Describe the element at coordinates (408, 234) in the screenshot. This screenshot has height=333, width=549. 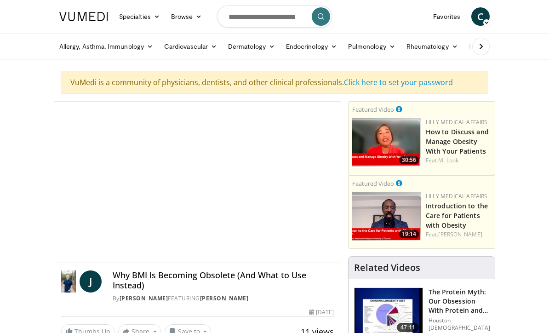
I see `span: 19:14` at that location.